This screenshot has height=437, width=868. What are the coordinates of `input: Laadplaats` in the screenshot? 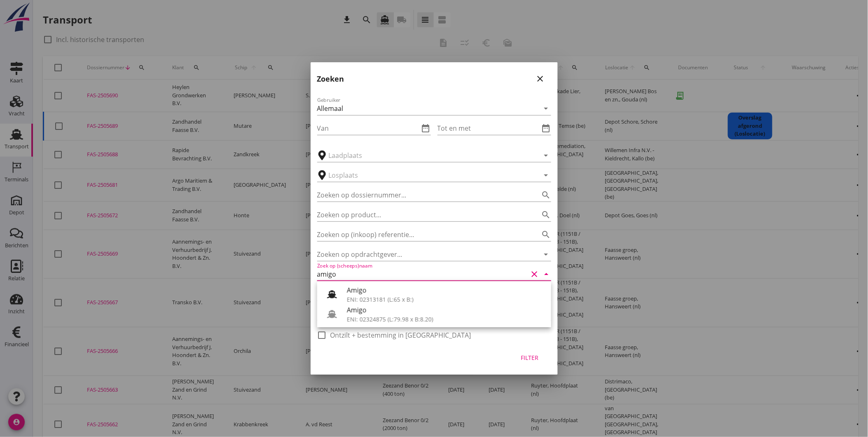 It's located at (429, 156).